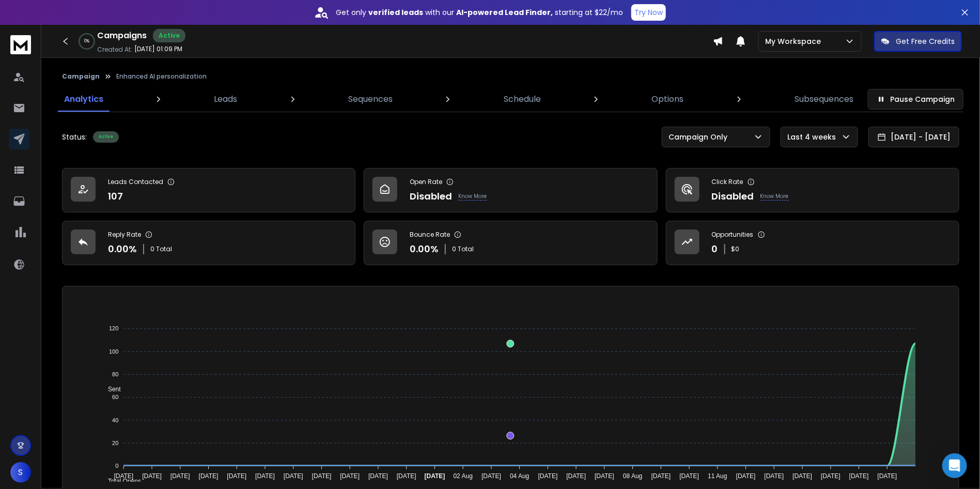 This screenshot has width=980, height=489. Describe the element at coordinates (795, 41) in the screenshot. I see `p: My Workspace` at that location.